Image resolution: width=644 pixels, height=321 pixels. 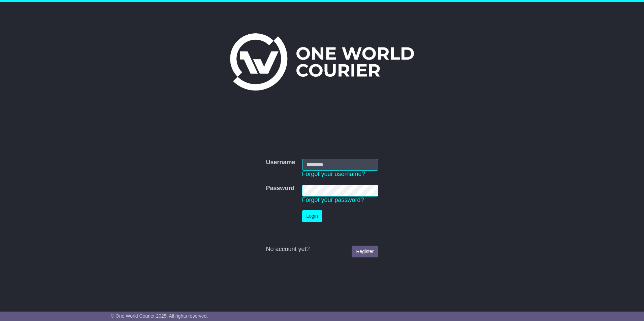 What do you see at coordinates (322, 249) in the screenshot?
I see `div: No account yet?` at bounding box center [322, 249].